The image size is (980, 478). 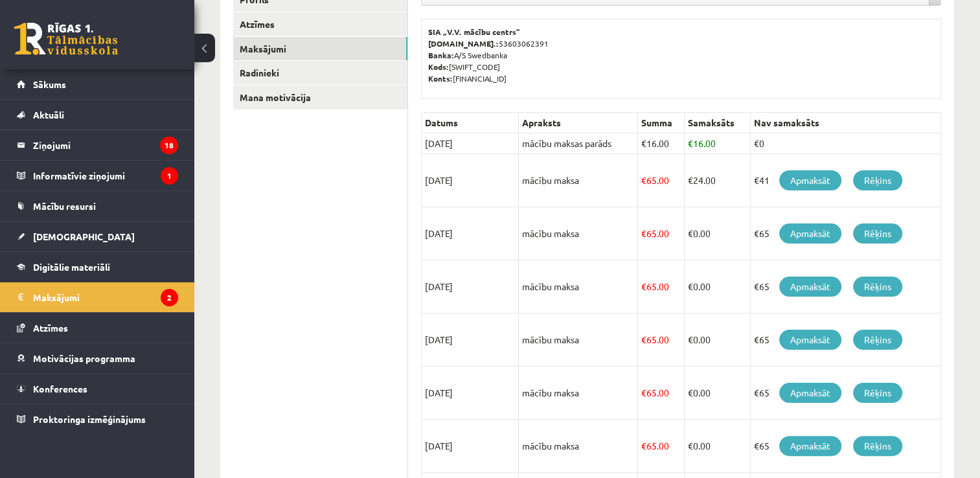 What do you see at coordinates (97, 267) in the screenshot?
I see `a: Digitālie materiāli` at bounding box center [97, 267].